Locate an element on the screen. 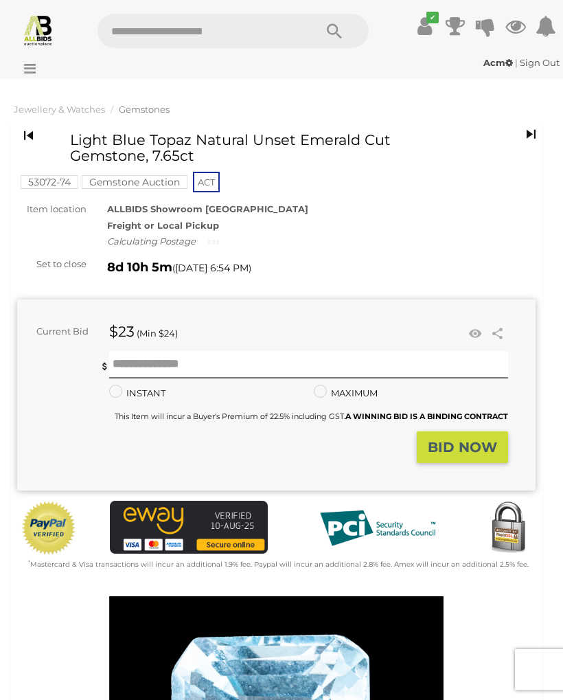 The width and height of the screenshot is (563, 700). img: small-loading.gif is located at coordinates (214, 242).